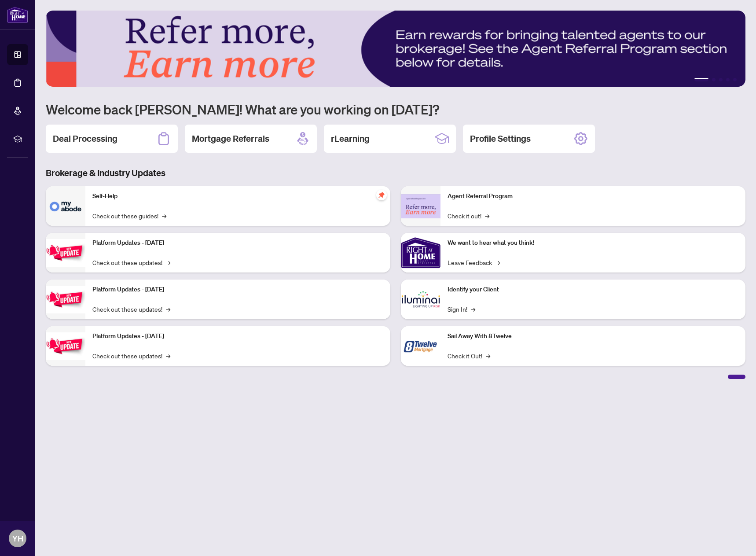 The image size is (756, 556). I want to click on a: Check out these guides!→, so click(129, 216).